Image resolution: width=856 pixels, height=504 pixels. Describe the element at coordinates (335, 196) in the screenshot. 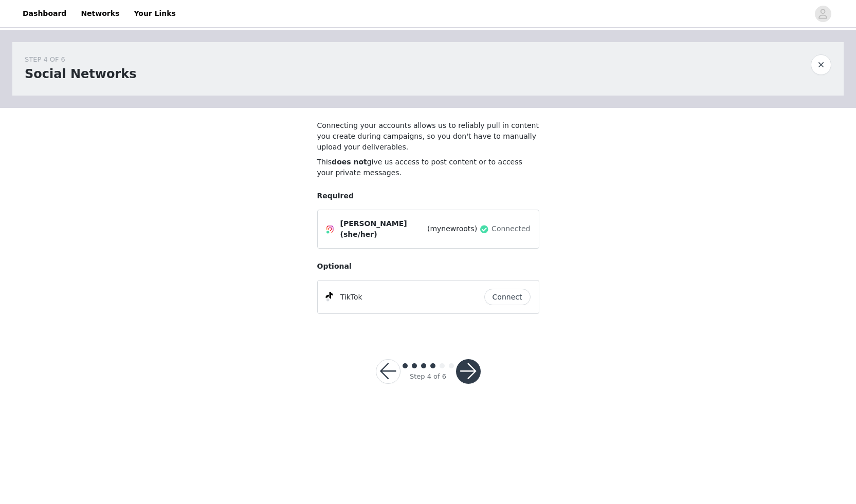

I see `span: Required` at that location.